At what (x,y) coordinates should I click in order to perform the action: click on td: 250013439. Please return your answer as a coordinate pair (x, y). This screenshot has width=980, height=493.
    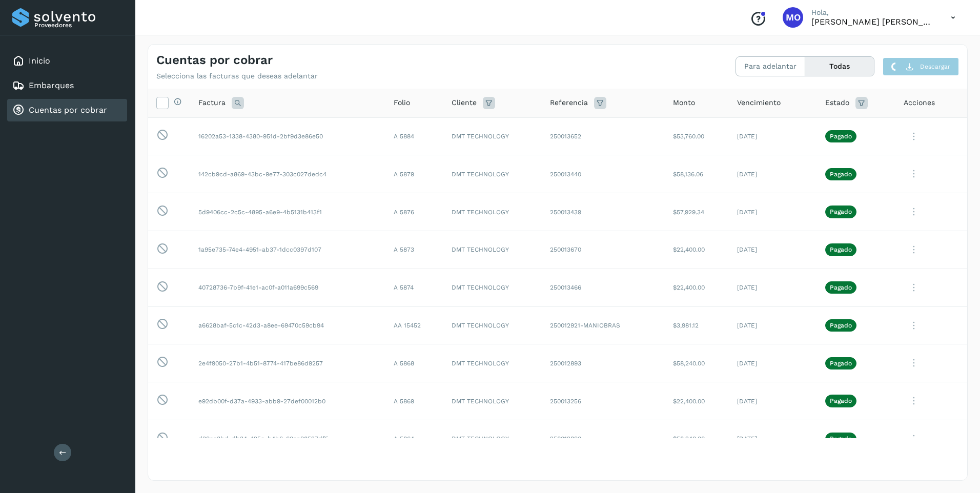
    Looking at the image, I should click on (603, 212).